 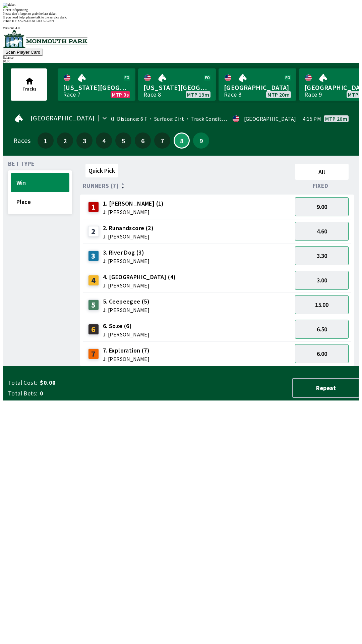 What do you see at coordinates (181, 58) in the screenshot?
I see `div: Balance` at bounding box center [181, 58].